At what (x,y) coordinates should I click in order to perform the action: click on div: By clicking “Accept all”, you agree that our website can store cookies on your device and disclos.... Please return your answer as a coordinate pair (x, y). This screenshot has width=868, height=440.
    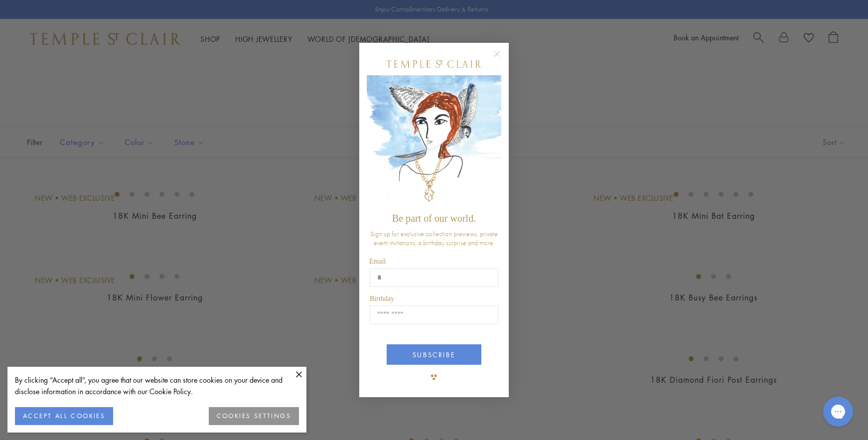
    Looking at the image, I should click on (157, 386).